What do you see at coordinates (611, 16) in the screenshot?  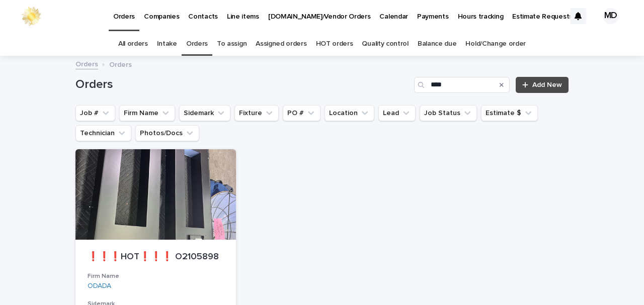 I see `div: MD` at bounding box center [611, 16].